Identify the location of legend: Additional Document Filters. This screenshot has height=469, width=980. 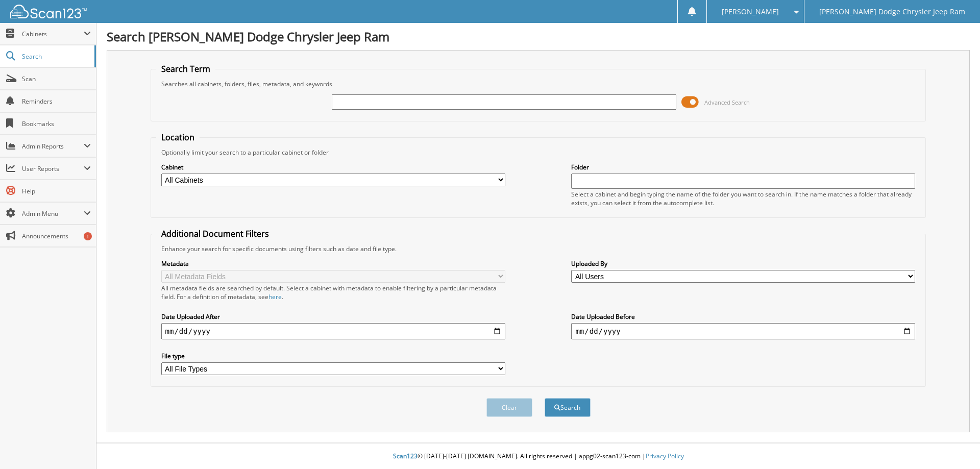
(215, 234).